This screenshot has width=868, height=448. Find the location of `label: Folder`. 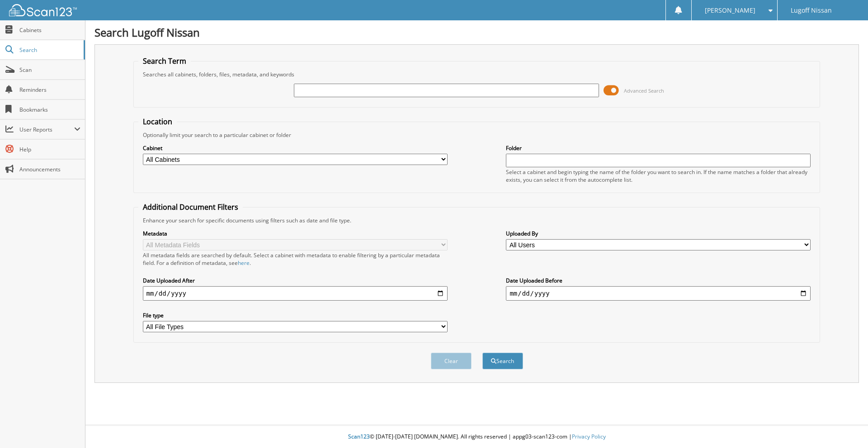

label: Folder is located at coordinates (658, 148).